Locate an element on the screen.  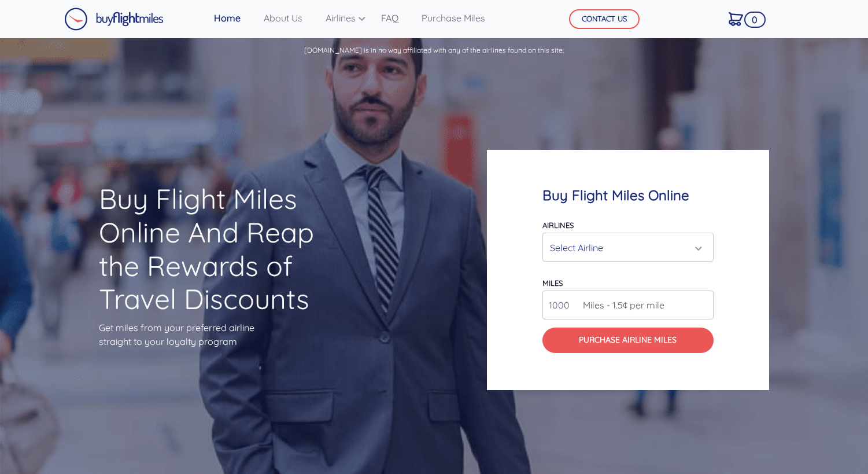
a: FAQ is located at coordinates (390, 18).